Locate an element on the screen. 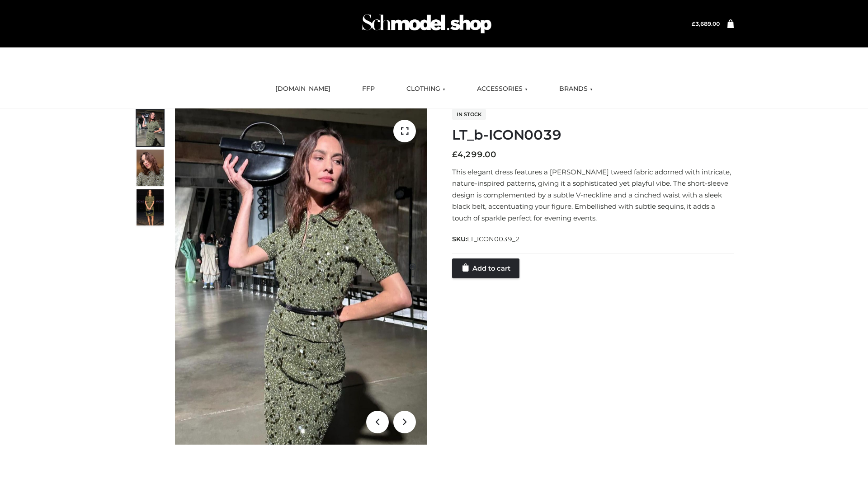 Image resolution: width=868 pixels, height=488 pixels. a: ACCESSORIES is located at coordinates (502, 89).